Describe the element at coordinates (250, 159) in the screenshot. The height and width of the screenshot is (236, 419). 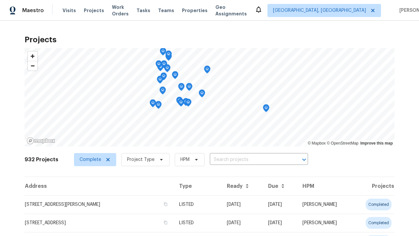
I see `input: Search projects` at that location.